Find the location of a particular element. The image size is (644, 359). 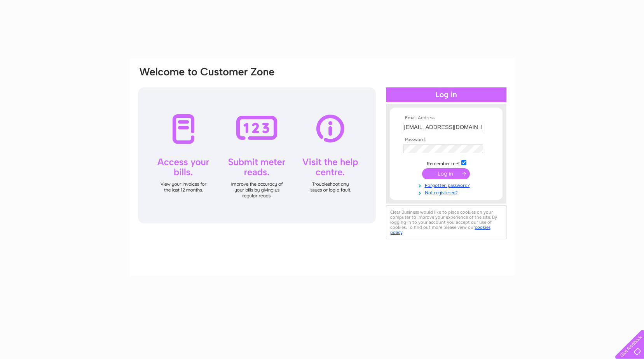

div: Clear Business would like to place cookies on your computer to improve your experience of the sit... is located at coordinates (446, 222).